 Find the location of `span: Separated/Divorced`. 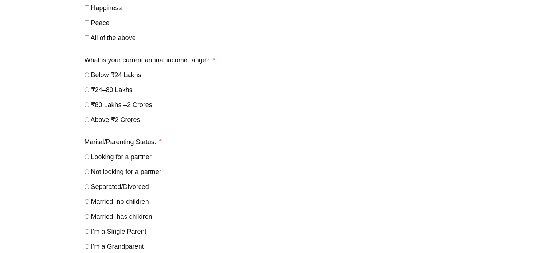

span: Separated/Divorced is located at coordinates (120, 187).